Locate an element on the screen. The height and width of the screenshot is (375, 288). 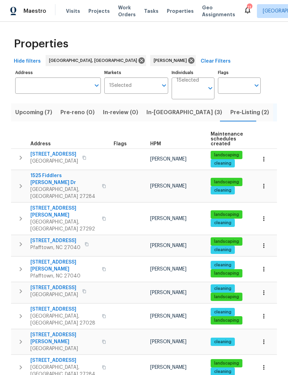
span: HPM is located at coordinates (156, 144).